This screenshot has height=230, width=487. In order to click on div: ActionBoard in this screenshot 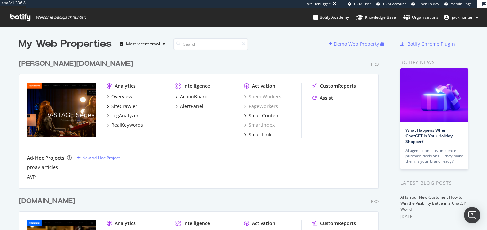, I will do `click(194, 97)`.